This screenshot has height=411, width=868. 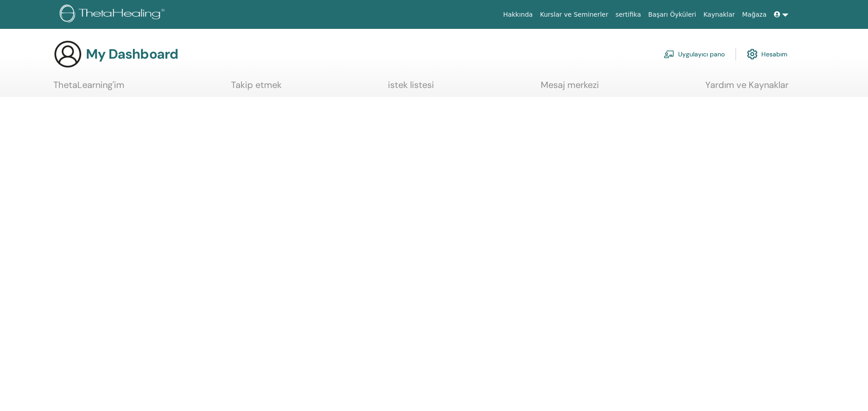 I want to click on a: Mağaza, so click(x=754, y=14).